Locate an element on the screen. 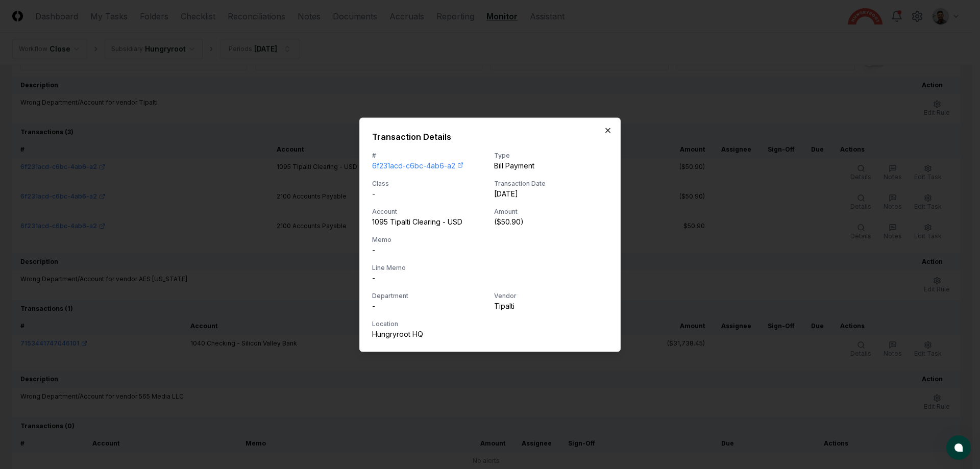 The height and width of the screenshot is (469, 980). div: Vendor is located at coordinates (550, 295).